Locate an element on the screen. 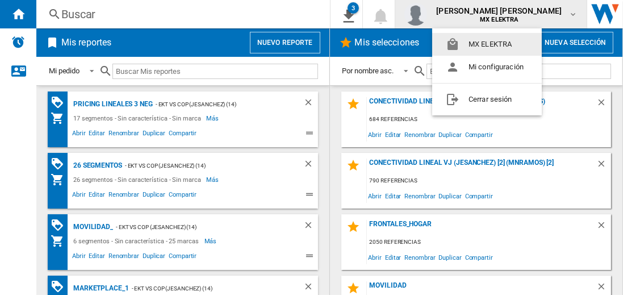 Image resolution: width=623 pixels, height=295 pixels. button: MX ELEKTRA is located at coordinates (487, 44).